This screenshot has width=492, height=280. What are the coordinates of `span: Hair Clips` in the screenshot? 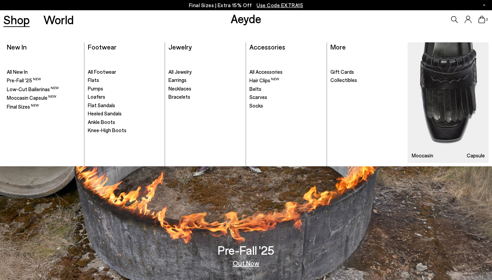 It's located at (264, 80).